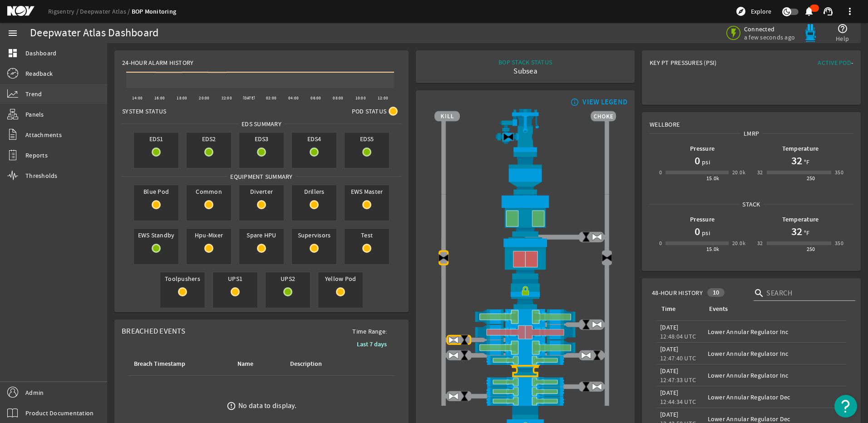  Describe the element at coordinates (811, 249) in the screenshot. I see `div: 250` at that location.